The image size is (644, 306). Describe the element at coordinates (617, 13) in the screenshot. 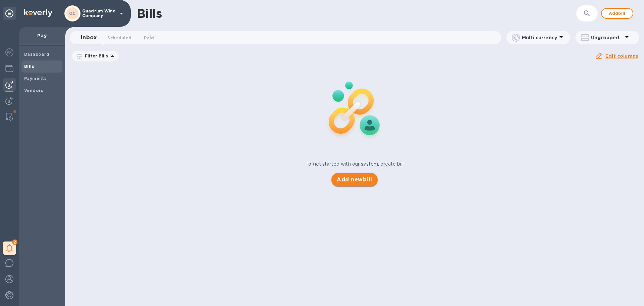

I see `span: Add bill` at that location.